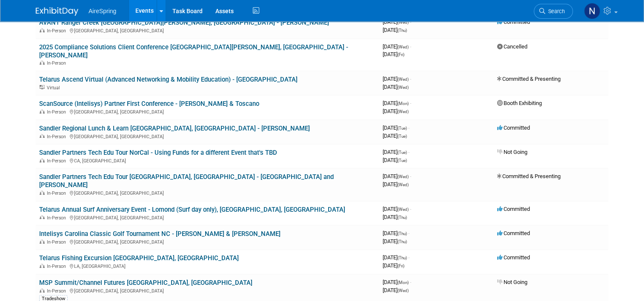  What do you see at coordinates (520, 103) in the screenshot?
I see `span: Booth Exhibiting` at bounding box center [520, 103].